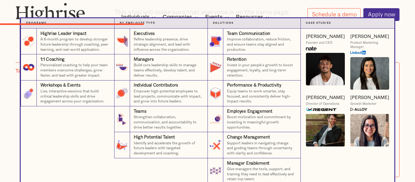  Describe the element at coordinates (161, 41) in the screenshot. I see `a: ExecutivesRefine leadership presence, drive strategic alignment, and lead with influence across t...` at that location.